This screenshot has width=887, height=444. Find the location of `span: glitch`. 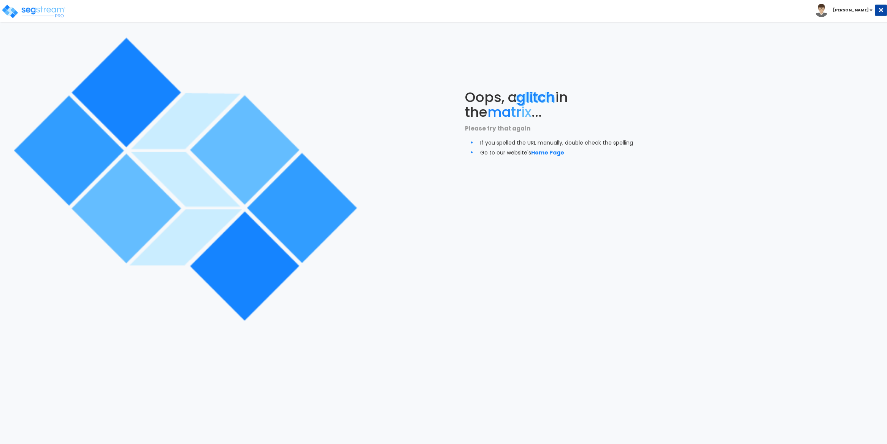

span: glitch is located at coordinates (536, 97).